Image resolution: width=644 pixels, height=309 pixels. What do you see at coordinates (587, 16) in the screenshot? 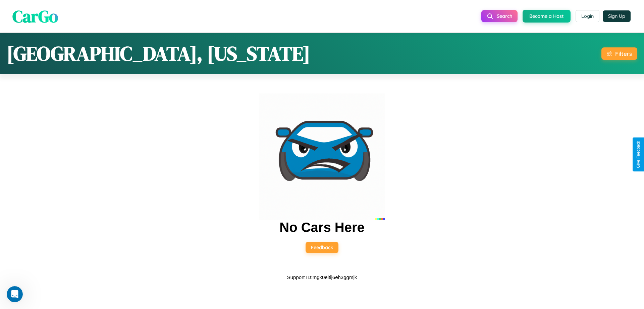
I see `button: Login` at bounding box center [587, 16].